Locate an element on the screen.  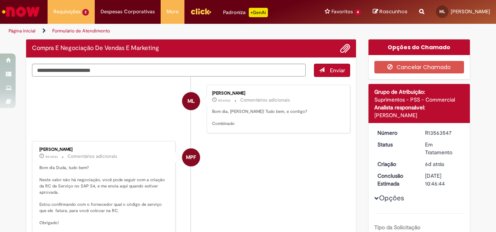
button: Cancelar Chamado is located at coordinates (419, 67).